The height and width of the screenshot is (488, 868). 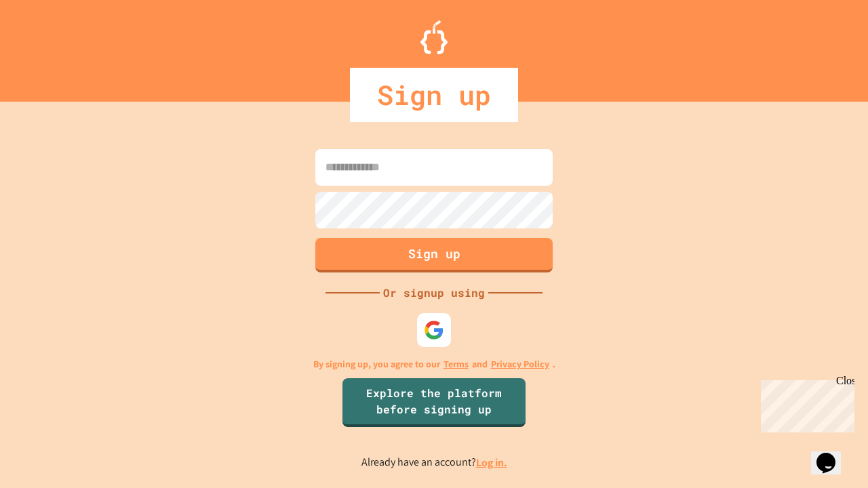 What do you see at coordinates (492, 463) in the screenshot?
I see `a: Log in.` at bounding box center [492, 463].